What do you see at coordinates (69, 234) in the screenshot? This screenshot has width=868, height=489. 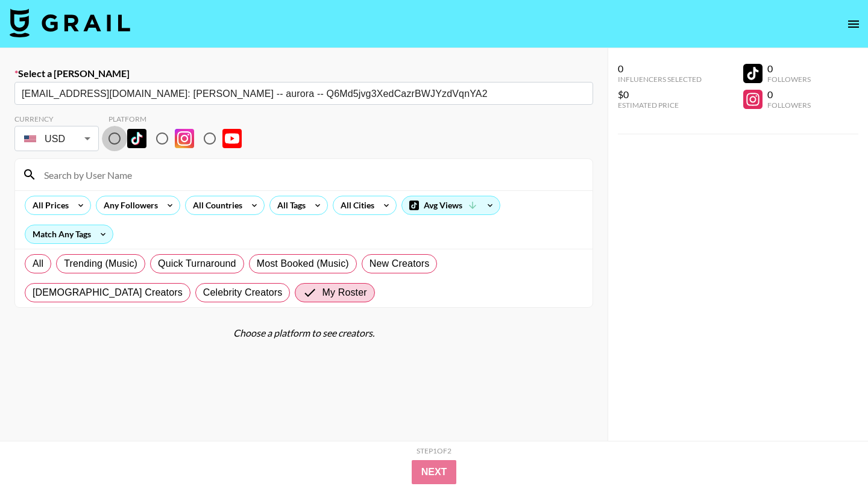 I see `div: Match Any Tags` at bounding box center [69, 234].